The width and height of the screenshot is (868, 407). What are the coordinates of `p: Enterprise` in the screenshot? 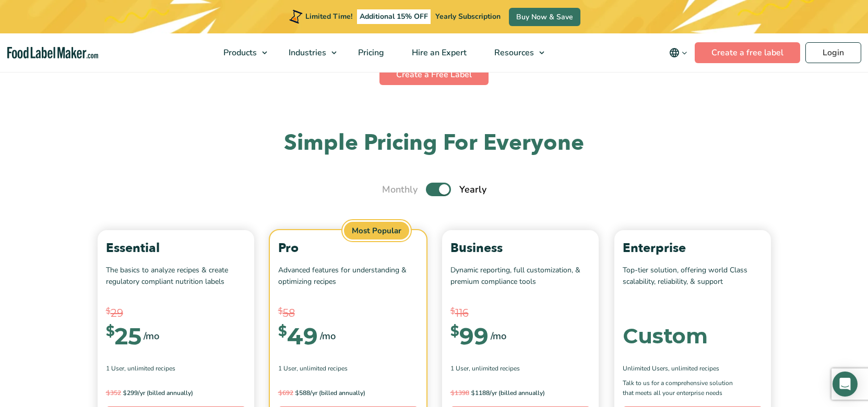 It's located at (693, 248).